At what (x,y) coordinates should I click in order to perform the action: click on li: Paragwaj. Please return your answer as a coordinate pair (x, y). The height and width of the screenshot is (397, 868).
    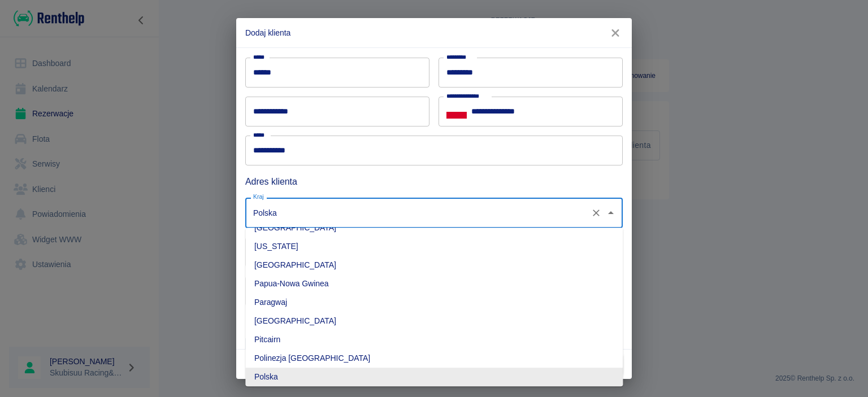
    Looking at the image, I should click on (434, 302).